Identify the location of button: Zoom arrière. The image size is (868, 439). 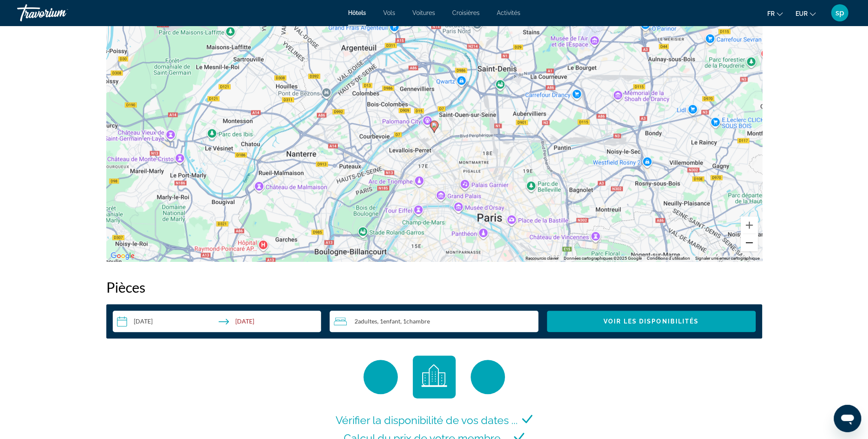
(749, 242).